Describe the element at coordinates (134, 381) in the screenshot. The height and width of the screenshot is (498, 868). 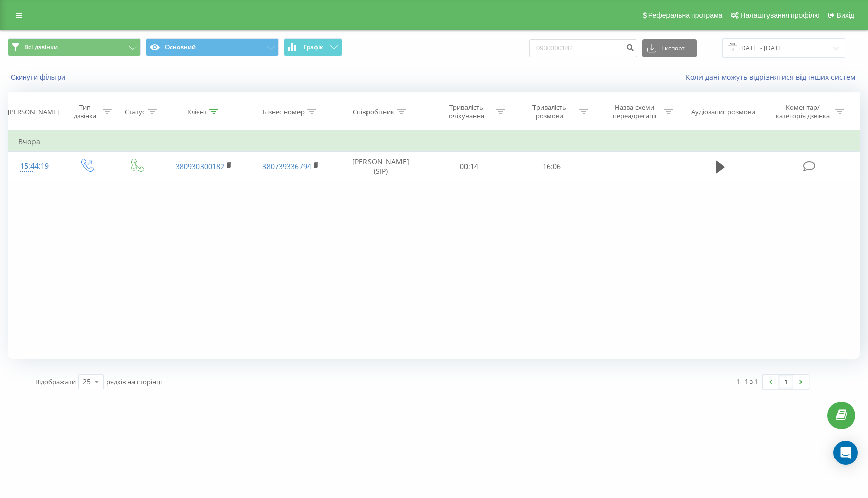
I see `span: рядків на сторінці` at that location.